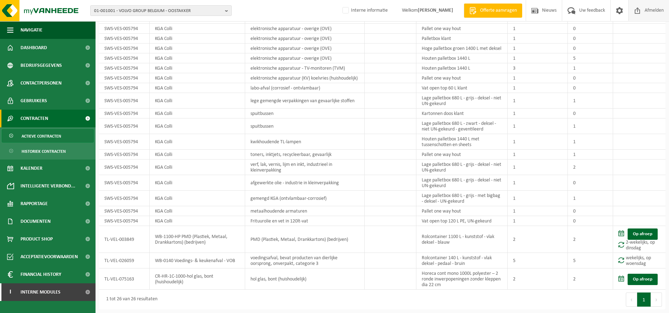 This screenshot has width=669, height=313. I want to click on td: wekelijks, op woensdag, so click(639, 261).